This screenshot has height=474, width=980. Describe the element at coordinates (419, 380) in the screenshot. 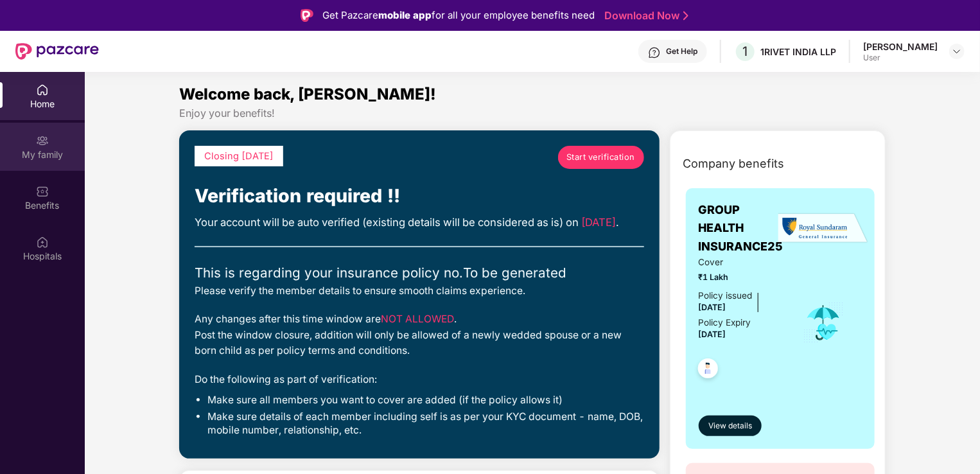

I see `div: Do the following as part of verification:` at that location.